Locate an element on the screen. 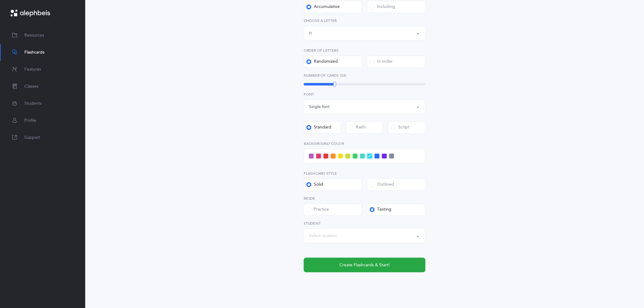  label: Font is located at coordinates (365, 94).